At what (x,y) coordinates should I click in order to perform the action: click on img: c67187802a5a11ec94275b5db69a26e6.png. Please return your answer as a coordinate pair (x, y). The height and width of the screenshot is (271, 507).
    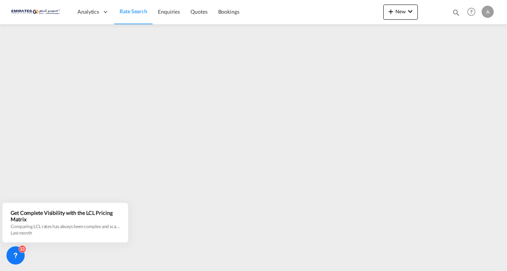
    Looking at the image, I should click on (37, 12).